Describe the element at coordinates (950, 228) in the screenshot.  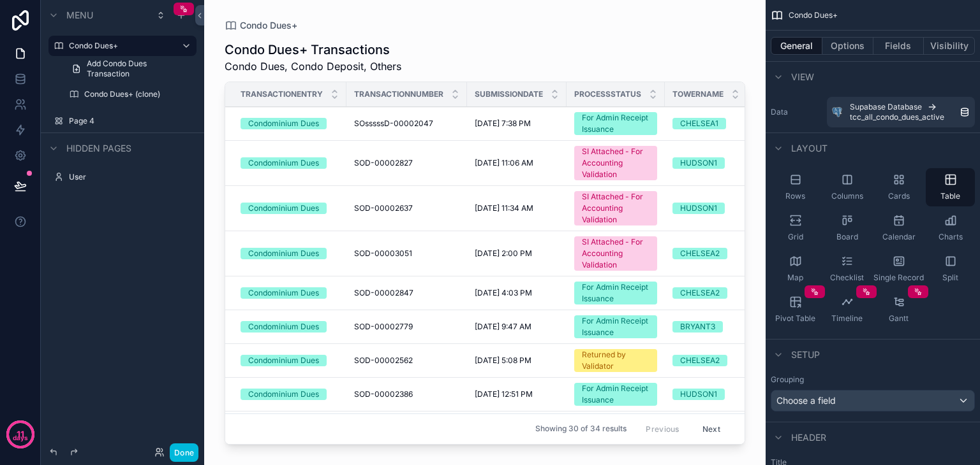
I see `button: Charts` at that location.